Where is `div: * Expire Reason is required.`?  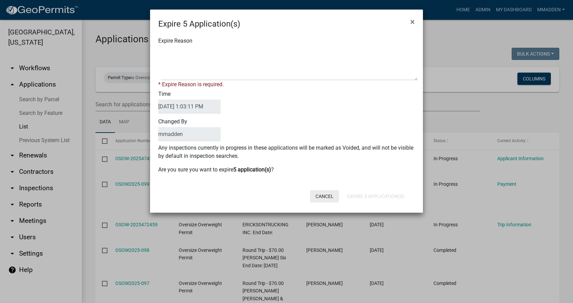 div: * Expire Reason is required. is located at coordinates (286, 85).